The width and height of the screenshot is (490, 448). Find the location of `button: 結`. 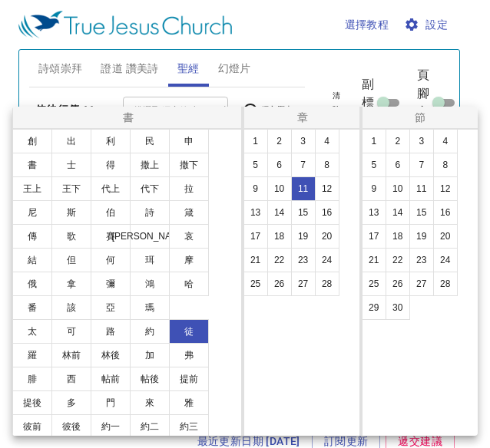

button: 結 is located at coordinates (32, 260).